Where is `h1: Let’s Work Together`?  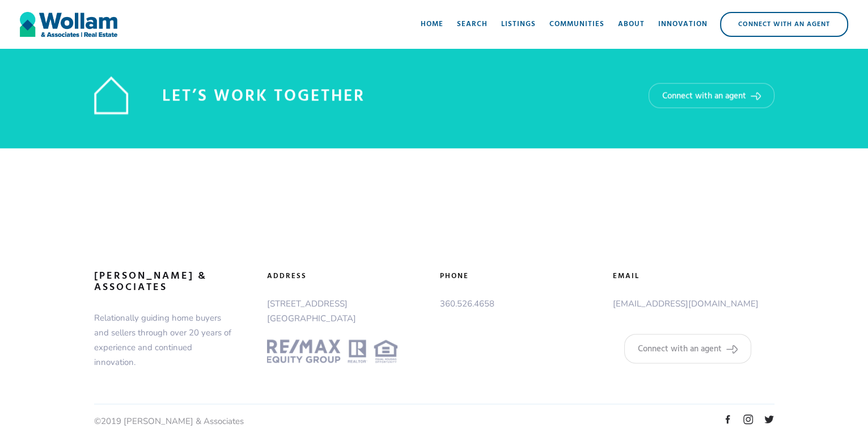
h1: Let’s Work Together is located at coordinates (264, 95).